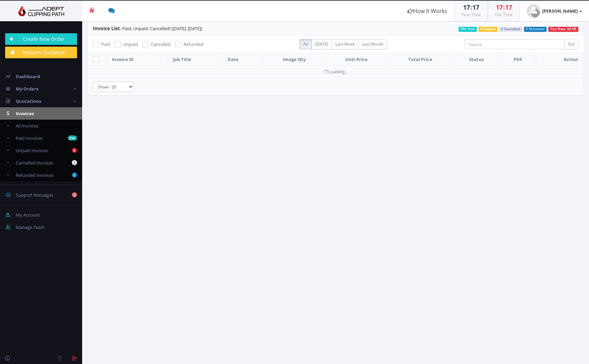  I want to click on th: Invoice ID, so click(137, 59).